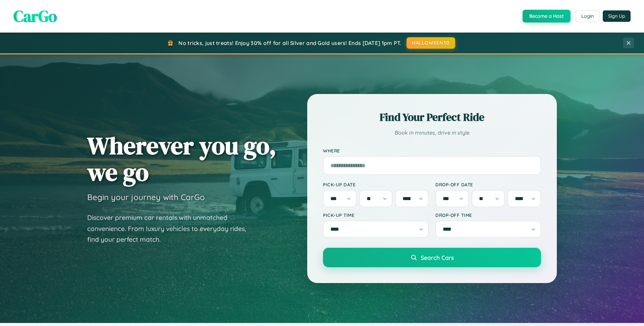 Image resolution: width=644 pixels, height=326 pixels. Describe the element at coordinates (431, 43) in the screenshot. I see `button: HALLOWEEN30` at that location.